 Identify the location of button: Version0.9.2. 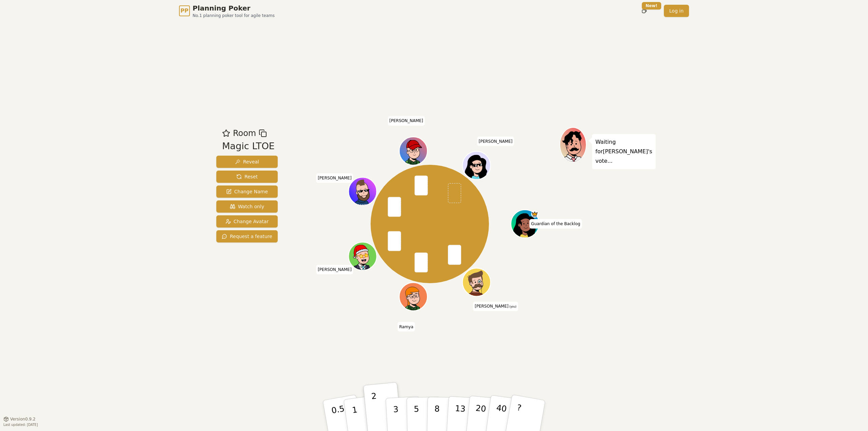
(19, 419).